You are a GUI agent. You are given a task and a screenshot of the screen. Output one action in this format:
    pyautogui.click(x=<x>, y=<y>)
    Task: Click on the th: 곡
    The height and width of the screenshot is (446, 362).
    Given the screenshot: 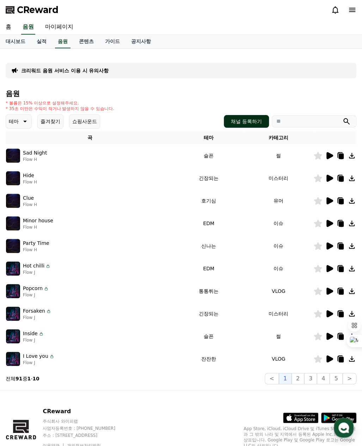 What is the action you would take?
    pyautogui.click(x=90, y=137)
    